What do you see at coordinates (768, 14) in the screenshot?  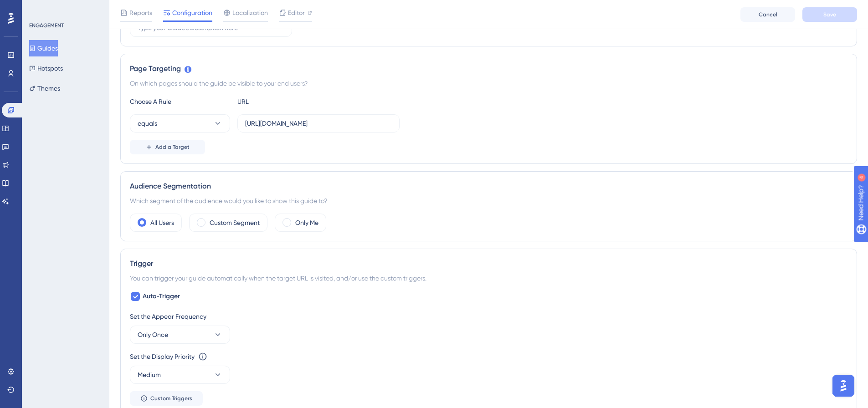 I see `button: Cancel` at bounding box center [768, 14].